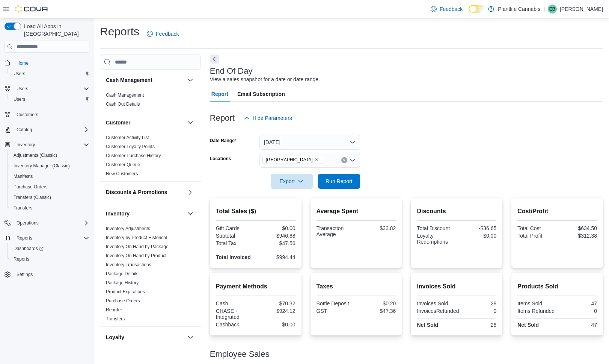 This screenshot has height=364, width=609. Describe the element at coordinates (25, 144) in the screenshot. I see `button: Inventory` at that location.